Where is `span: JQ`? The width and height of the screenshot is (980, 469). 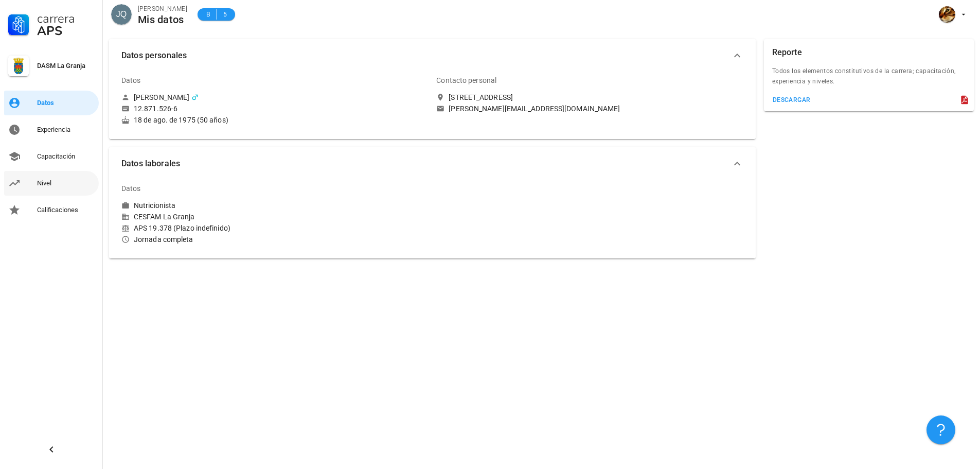 span: JQ is located at coordinates (121, 14).